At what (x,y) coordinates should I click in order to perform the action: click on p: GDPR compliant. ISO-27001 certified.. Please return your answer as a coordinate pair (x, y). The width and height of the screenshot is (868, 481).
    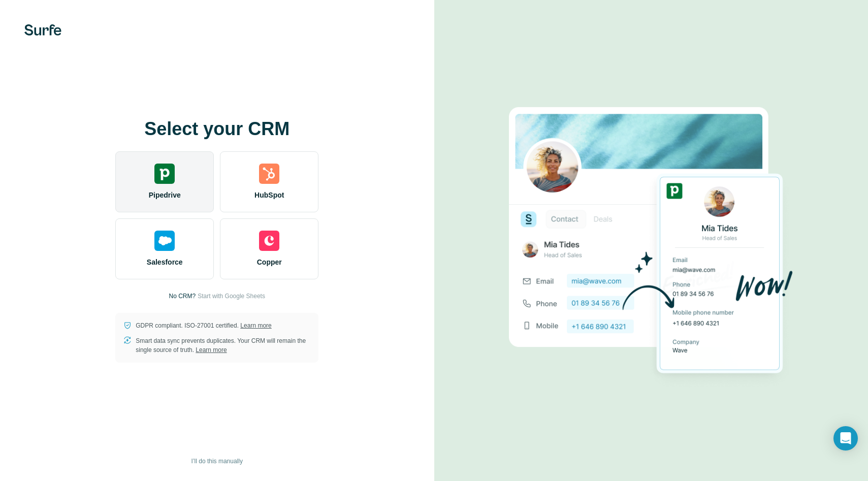
    Looking at the image, I should click on (203, 326).